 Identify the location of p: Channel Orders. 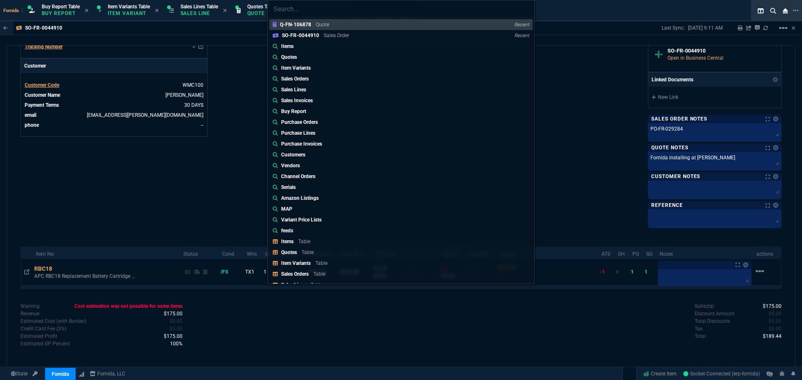
(298, 177).